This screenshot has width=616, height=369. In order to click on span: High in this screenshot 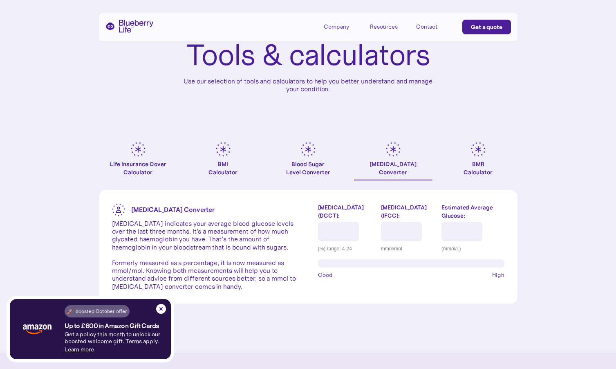, I will do `click(498, 275)`.